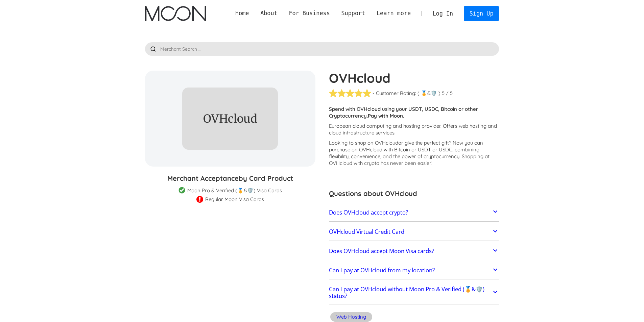 Image resolution: width=644 pixels, height=322 pixels. What do you see at coordinates (175, 14) in the screenshot?
I see `img: Moon Logo` at bounding box center [175, 14].